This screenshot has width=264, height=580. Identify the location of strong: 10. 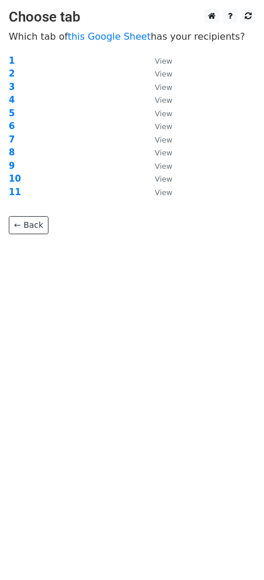
(15, 179).